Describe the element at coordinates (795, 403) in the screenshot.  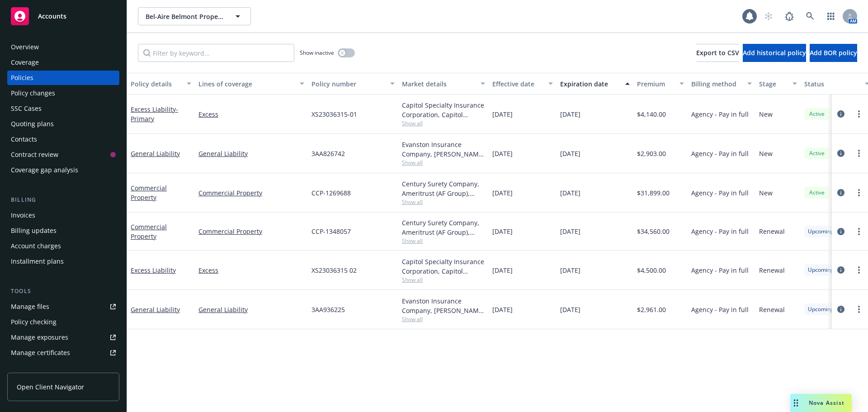
I see `div: Drag to move` at that location.